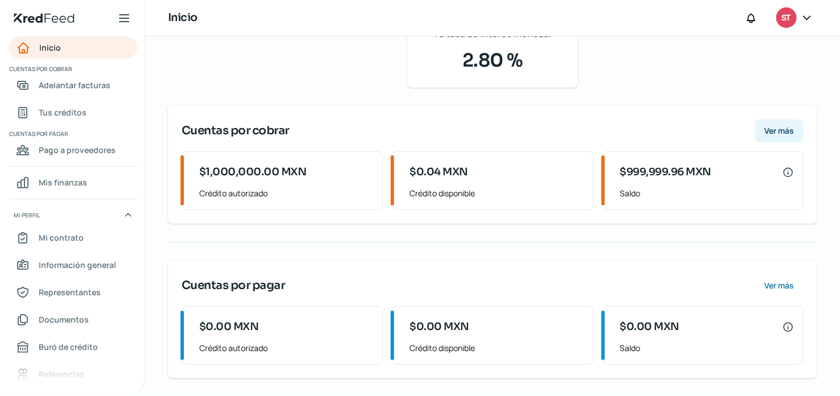  I want to click on span: Mi contrato, so click(61, 237).